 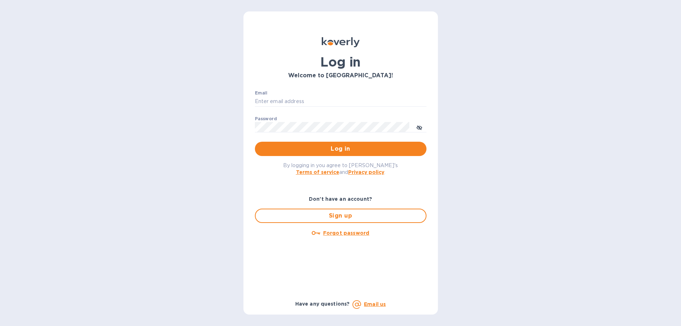 I want to click on a: Email us, so click(x=375, y=304).